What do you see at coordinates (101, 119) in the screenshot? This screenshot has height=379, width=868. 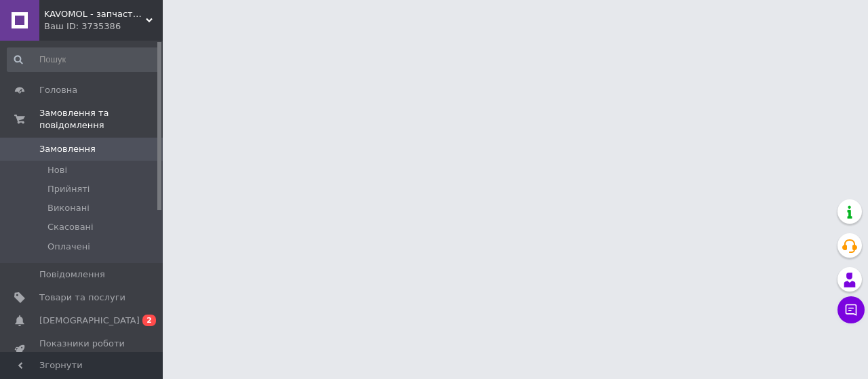 I see `span: Замовлення та повідомлення` at bounding box center [101, 119].